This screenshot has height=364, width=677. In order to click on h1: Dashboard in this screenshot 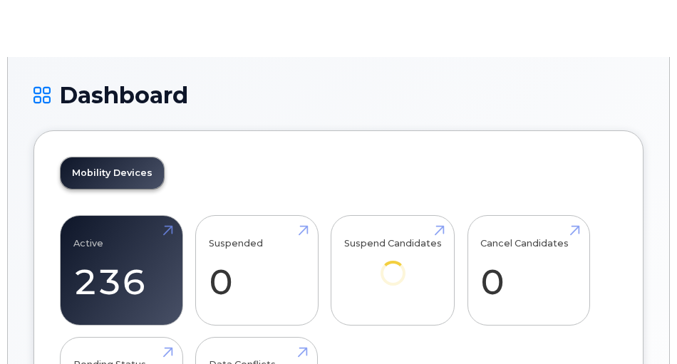, I will do `click(339, 95)`.